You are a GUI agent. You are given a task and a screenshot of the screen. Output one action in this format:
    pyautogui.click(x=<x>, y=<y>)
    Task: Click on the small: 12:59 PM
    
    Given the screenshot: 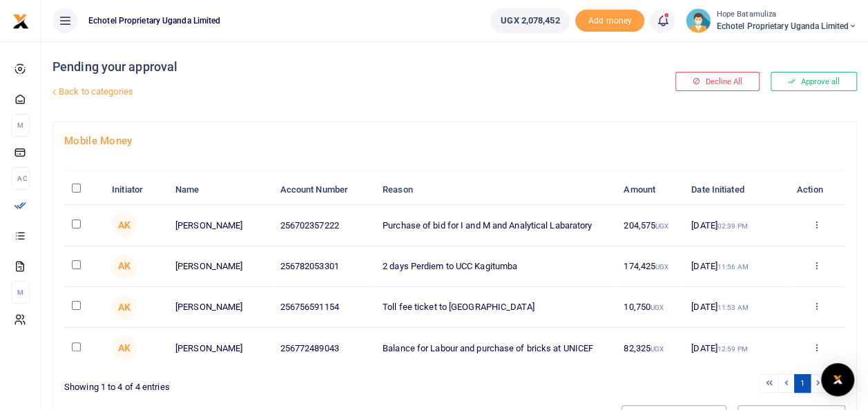 What is the action you would take?
    pyautogui.click(x=732, y=349)
    